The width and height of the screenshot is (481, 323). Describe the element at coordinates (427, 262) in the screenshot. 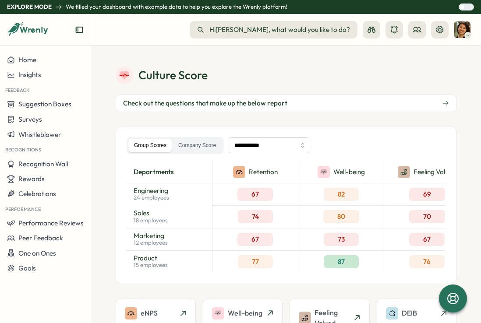

I see `div: 76` at that location.